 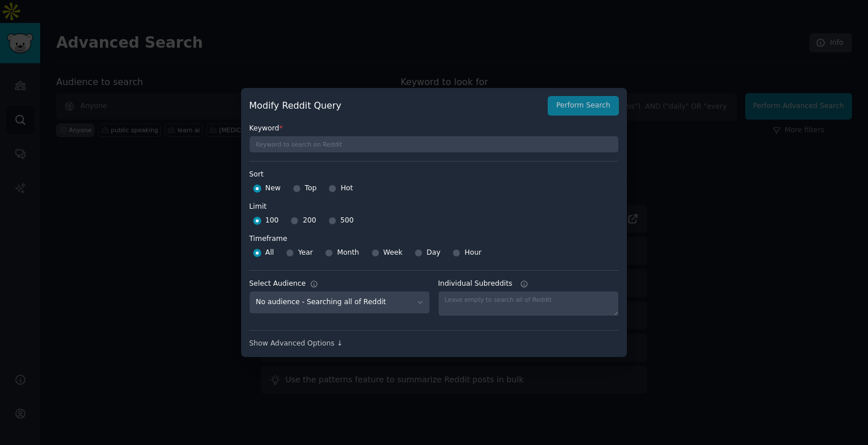 I want to click on div: Show Advanced Options ↓, so click(x=434, y=344).